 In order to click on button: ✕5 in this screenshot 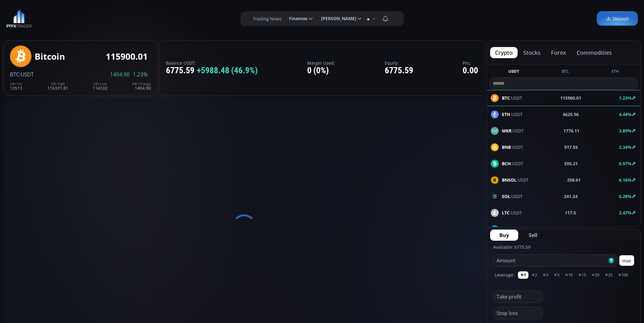, I will do `click(556, 275)`.